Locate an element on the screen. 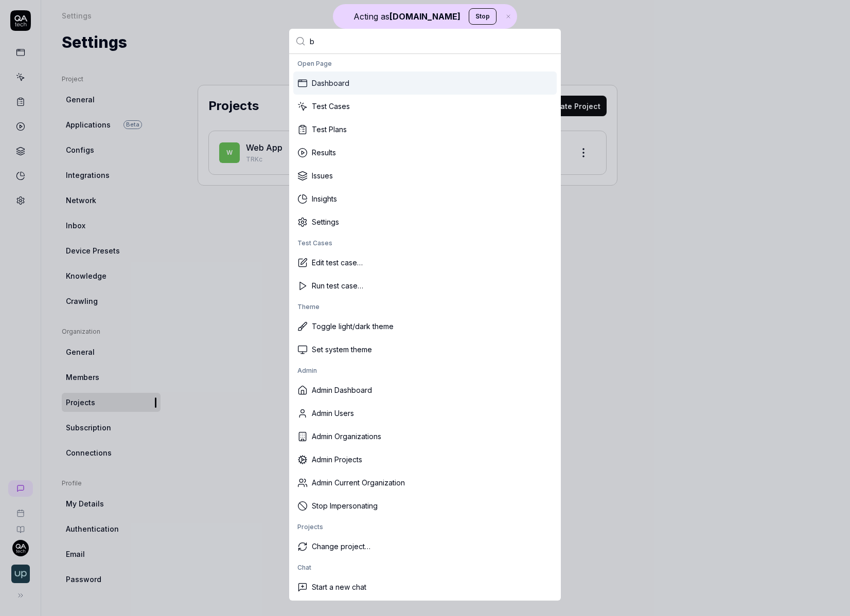 Image resolution: width=850 pixels, height=616 pixels. input: Type a command or search... is located at coordinates (432, 41).